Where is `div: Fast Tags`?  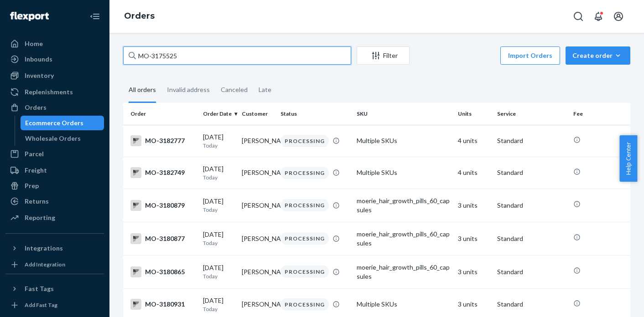 div: Fast Tags is located at coordinates (39, 289).